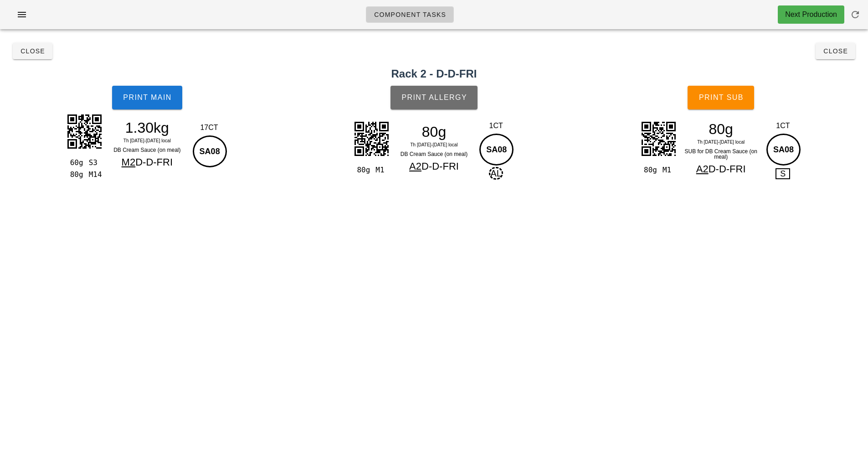  I want to click on div: 1.30kg, so click(147, 128).